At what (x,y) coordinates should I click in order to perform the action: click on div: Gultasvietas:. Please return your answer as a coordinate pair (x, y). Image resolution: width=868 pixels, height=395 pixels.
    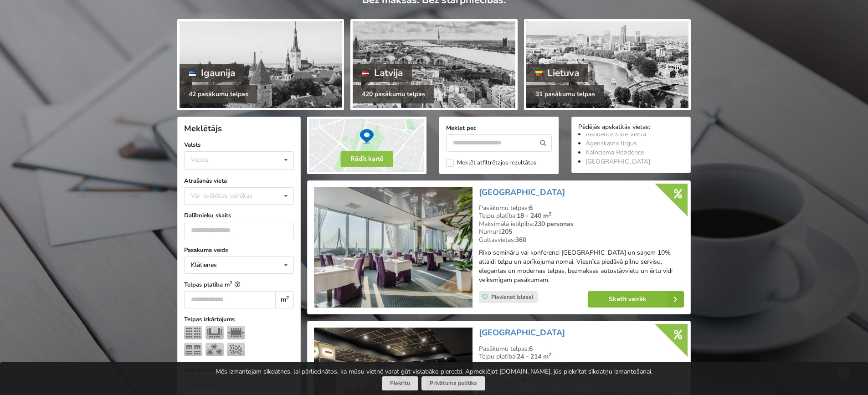
    Looking at the image, I should click on (582, 240).